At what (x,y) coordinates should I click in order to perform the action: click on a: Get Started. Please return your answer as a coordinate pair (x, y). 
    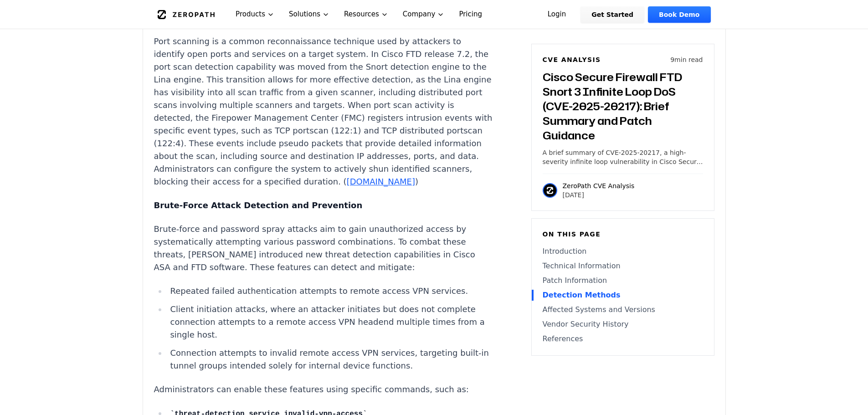
    Looking at the image, I should click on (612, 14).